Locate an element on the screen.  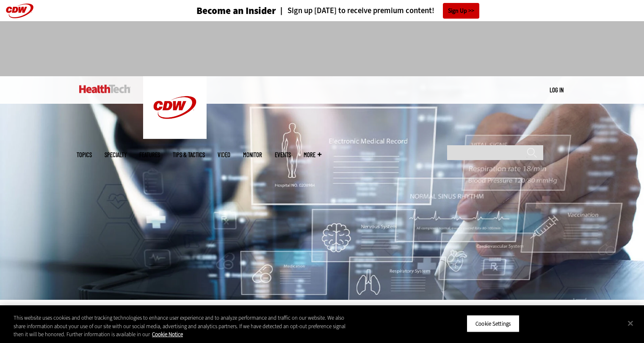
button: Cookie Settings is located at coordinates (493, 323).